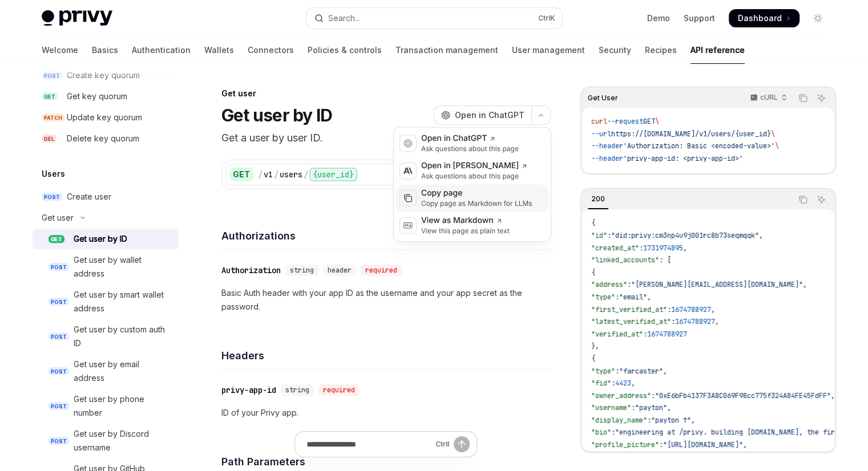 The width and height of the screenshot is (868, 471). Describe the element at coordinates (106, 197) in the screenshot. I see `a: POSTCreate user` at that location.